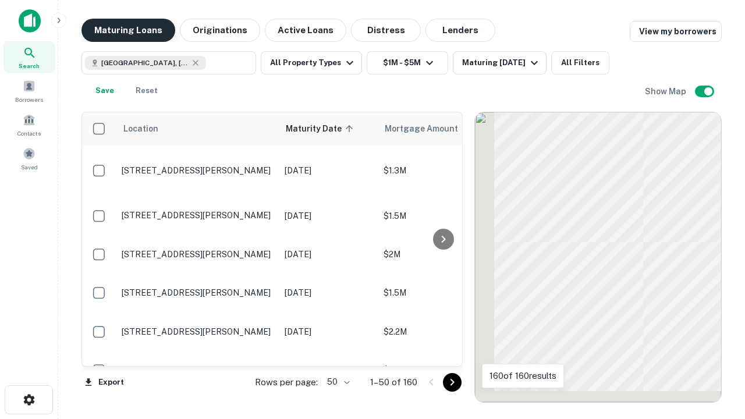  What do you see at coordinates (441, 254) in the screenshot?
I see `p: $2M` at bounding box center [441, 254].